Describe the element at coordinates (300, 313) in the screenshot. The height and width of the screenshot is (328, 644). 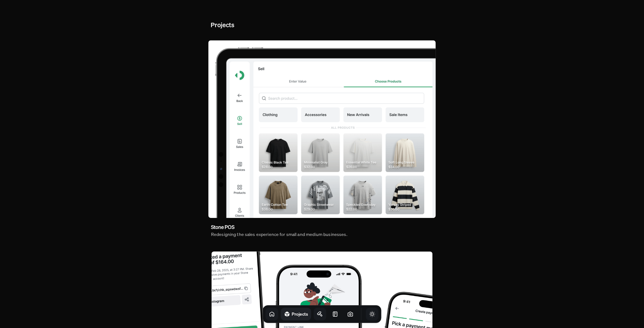
I see `h1: Projects` at that location.